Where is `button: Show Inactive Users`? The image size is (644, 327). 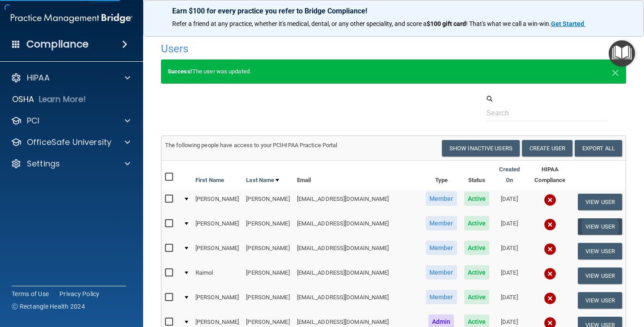 button: Show Inactive Users is located at coordinates (480, 148).